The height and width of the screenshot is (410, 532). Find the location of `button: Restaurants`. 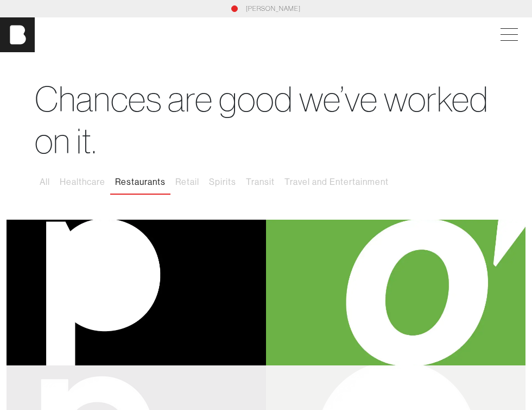

button: Restaurants is located at coordinates (140, 182).